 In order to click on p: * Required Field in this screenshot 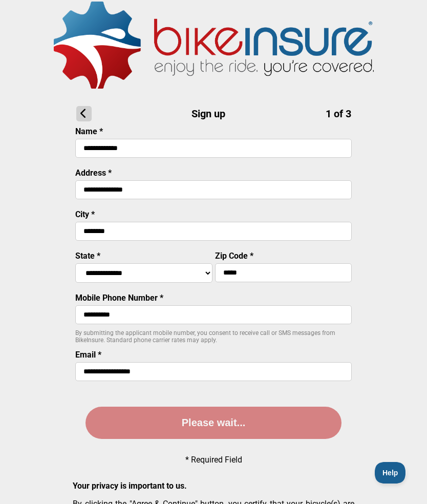, I will do `click(214, 459)`.